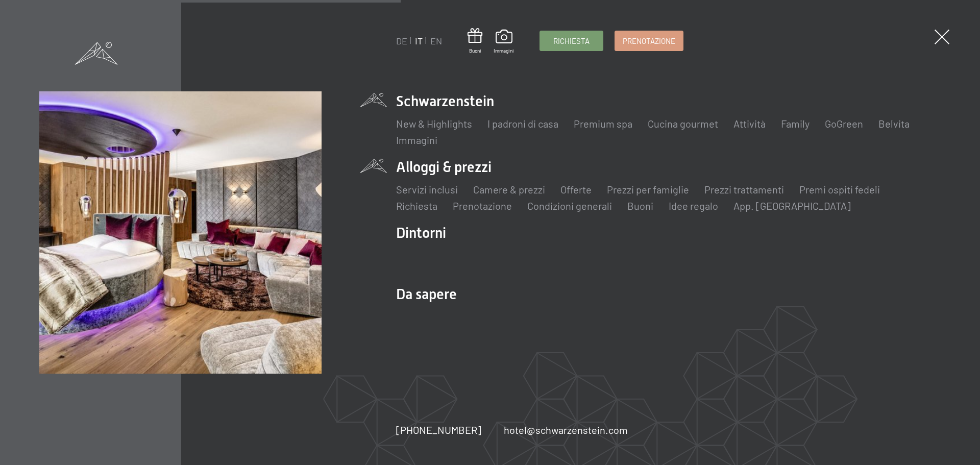 This screenshot has height=465, width=980. What do you see at coordinates (565, 430) in the screenshot?
I see `a: hotel@schwarzenstein.com` at bounding box center [565, 430].